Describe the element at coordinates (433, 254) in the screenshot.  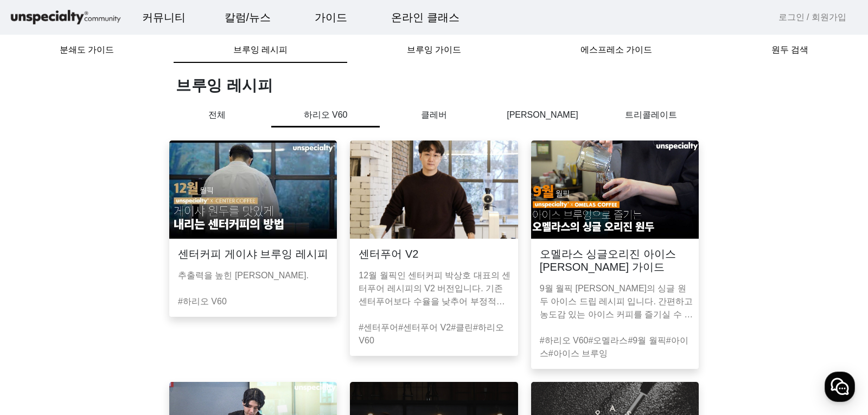
I see `a: 센터푸어 V212월 월픽인 센터커피 박상호 대표의 센터푸어 레시피의 V2 버전입니다. 기존 센터푸어보다 수율을 낮추어 부정적인 맛이 억제되었습니다.#센터푸어#센터푸어 V2#클...` at that location.